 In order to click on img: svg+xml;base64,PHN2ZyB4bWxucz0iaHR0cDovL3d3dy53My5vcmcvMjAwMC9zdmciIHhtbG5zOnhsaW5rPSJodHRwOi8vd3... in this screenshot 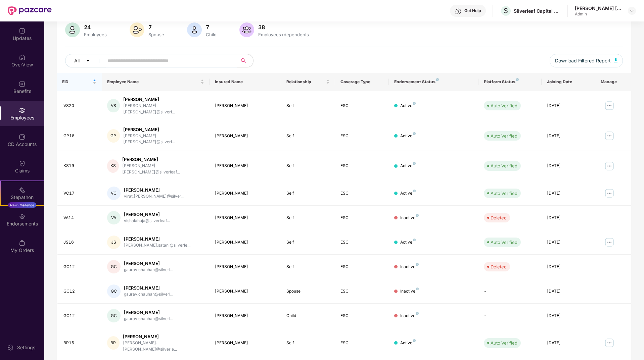, I will do `click(247, 30)`.